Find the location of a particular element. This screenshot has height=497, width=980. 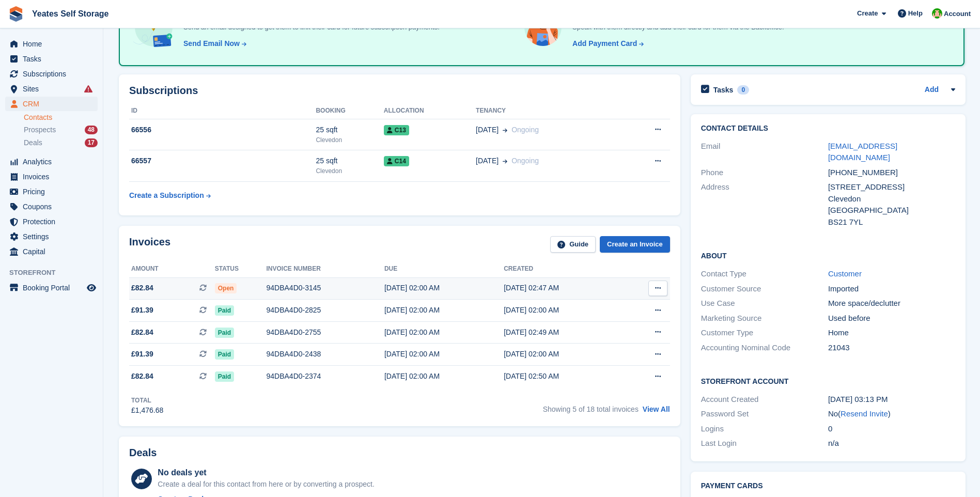

span: CRM is located at coordinates (53, 104).